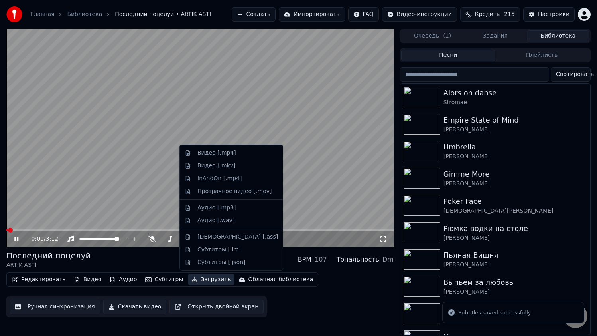 The height and width of the screenshot is (336, 597). I want to click on button: Очередь, so click(432, 36).